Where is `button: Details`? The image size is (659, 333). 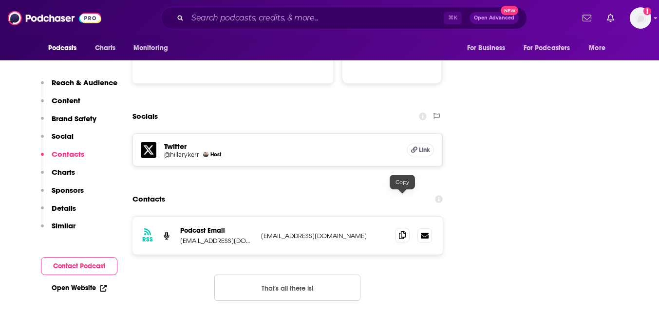 button: Details is located at coordinates (58, 212).